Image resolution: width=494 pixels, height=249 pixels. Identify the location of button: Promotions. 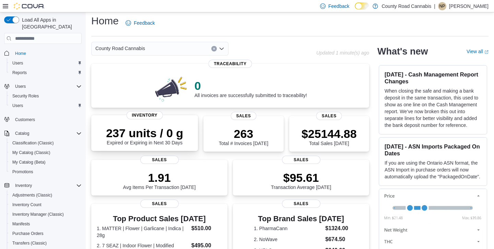
(46, 172).